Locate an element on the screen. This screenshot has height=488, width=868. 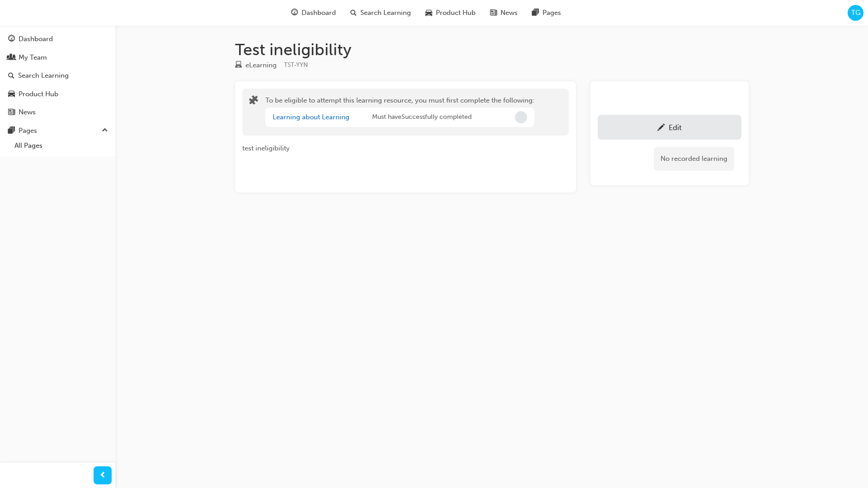
div: Product Hub is located at coordinates (39, 94).